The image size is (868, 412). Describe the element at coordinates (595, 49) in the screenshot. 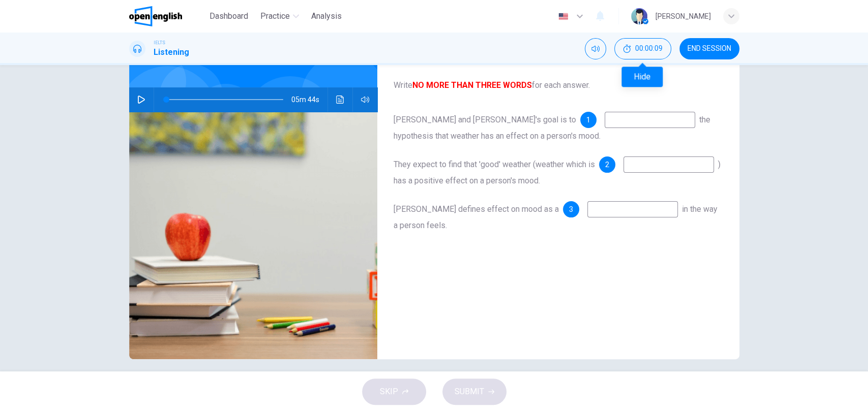

I see `div: Mute` at that location.